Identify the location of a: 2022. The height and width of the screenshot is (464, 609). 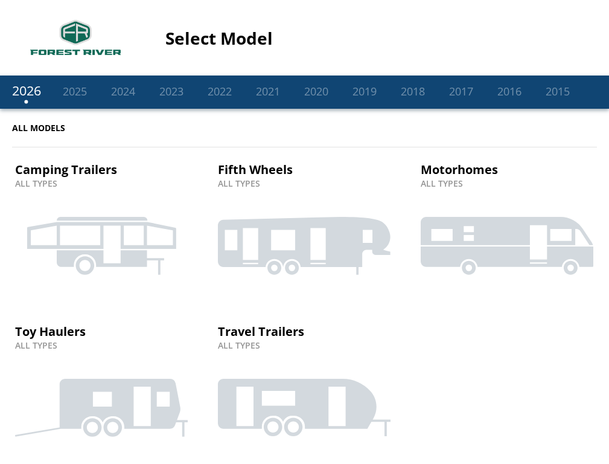
(220, 91).